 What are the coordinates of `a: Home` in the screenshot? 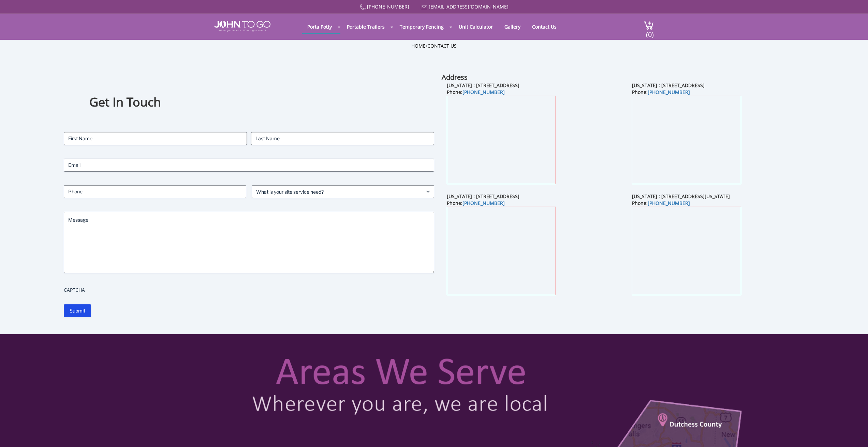 It's located at (419, 46).